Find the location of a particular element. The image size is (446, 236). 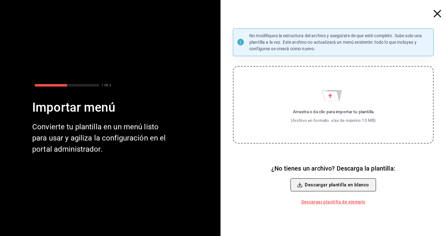

h6: ¿No tienes un archivo? Descarga la plantilla: is located at coordinates (333, 168).